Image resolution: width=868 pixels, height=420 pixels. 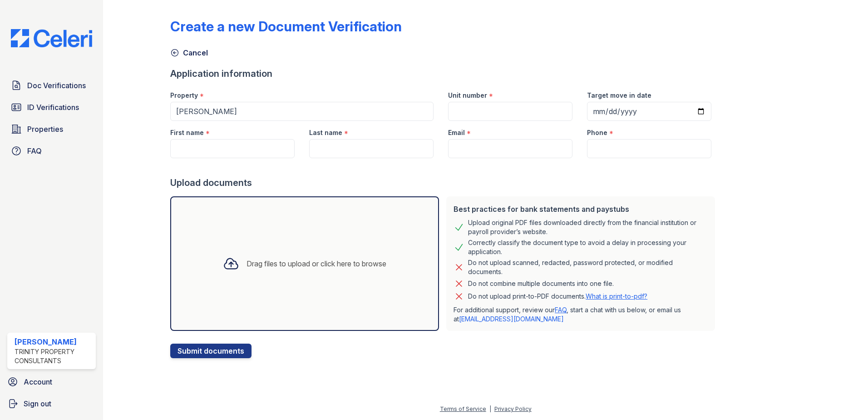 What do you see at coordinates (467, 96) in the screenshot?
I see `label: Unit number` at bounding box center [467, 96].